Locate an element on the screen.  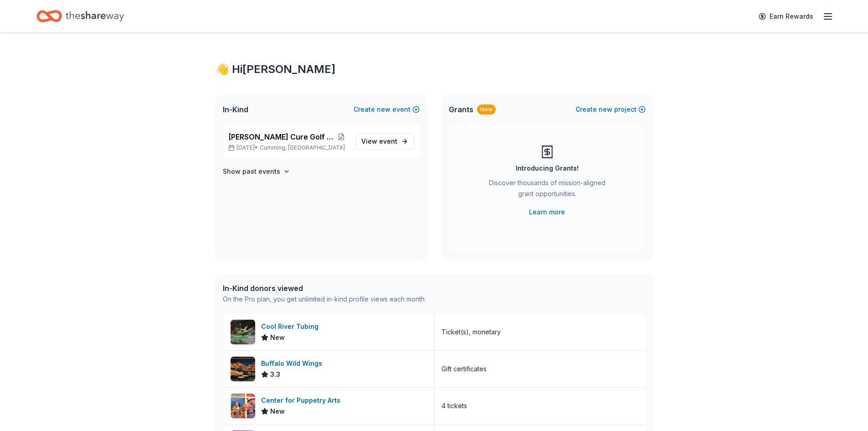
span: 3.3 is located at coordinates (275, 374).